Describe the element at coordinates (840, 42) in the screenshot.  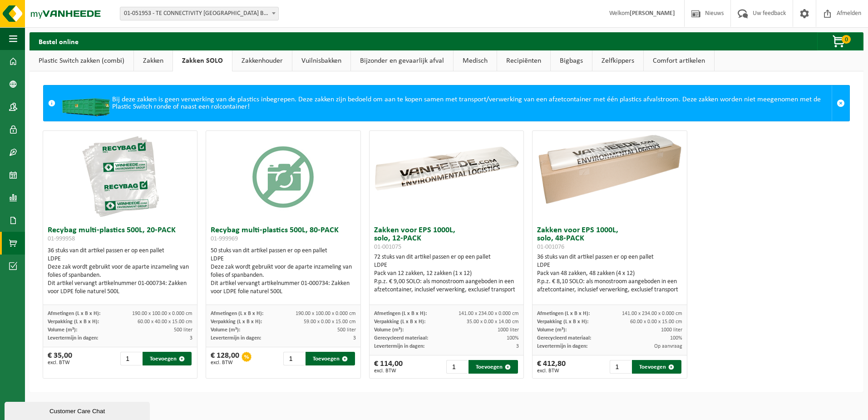
I see `button: 0` at that location.